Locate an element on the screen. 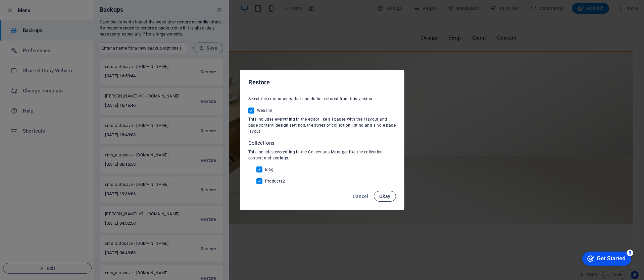 This screenshot has width=644, height=280. div: 5 is located at coordinates (53, 5).